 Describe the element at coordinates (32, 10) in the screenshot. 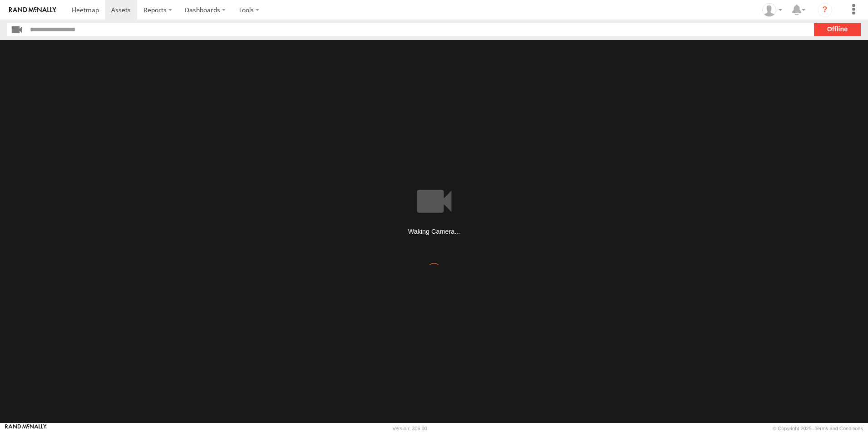

I see `img: rand-logo.svg` at that location.